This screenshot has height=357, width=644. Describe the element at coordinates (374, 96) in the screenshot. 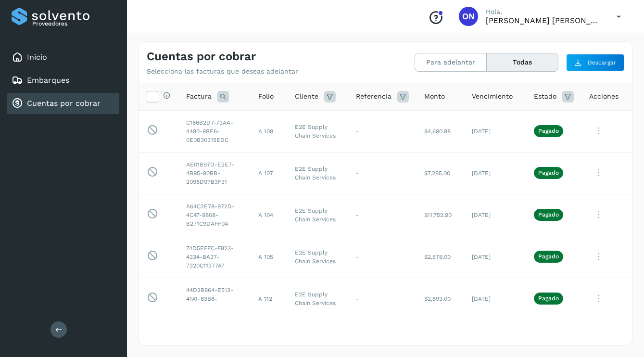

I see `span: Referencia` at that location.